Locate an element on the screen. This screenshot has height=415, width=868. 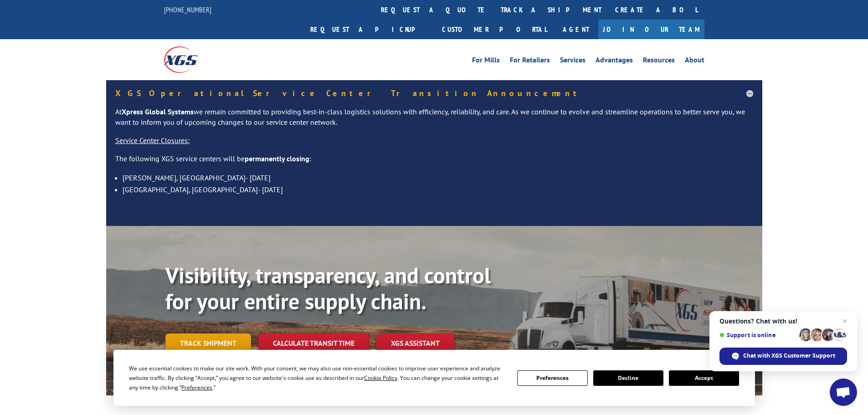
button: Decline is located at coordinates (628, 378).